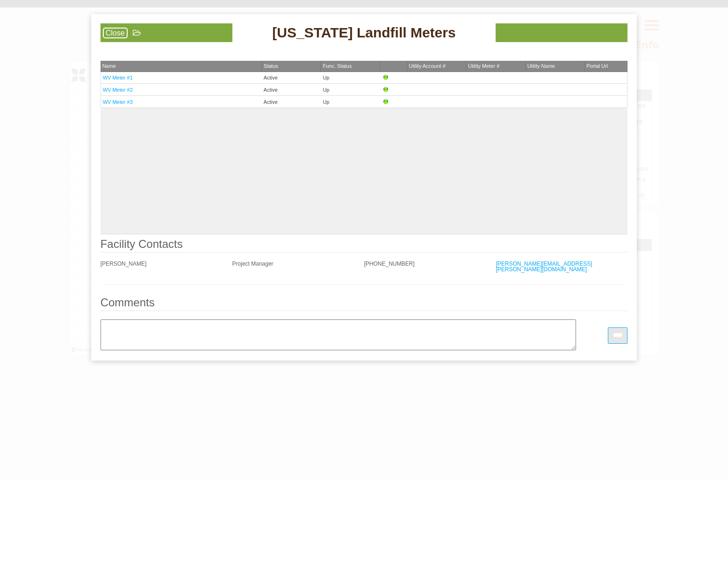 The height and width of the screenshot is (579, 728). Describe the element at coordinates (118, 78) in the screenshot. I see `a: WV Meter #1` at that location.